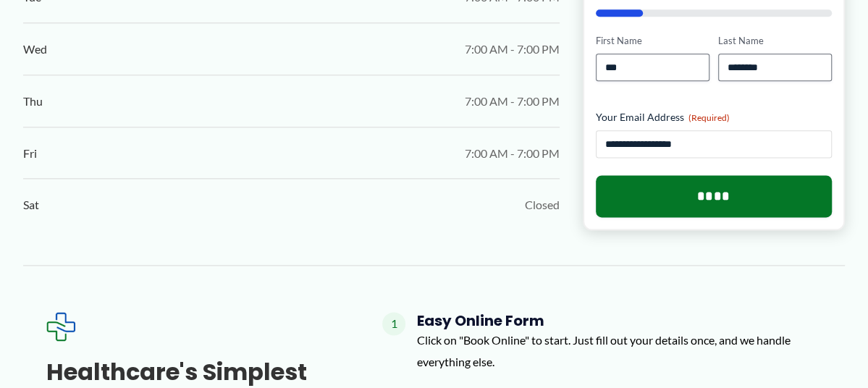  Describe the element at coordinates (34, 49) in the screenshot. I see `span: Wed` at that location.